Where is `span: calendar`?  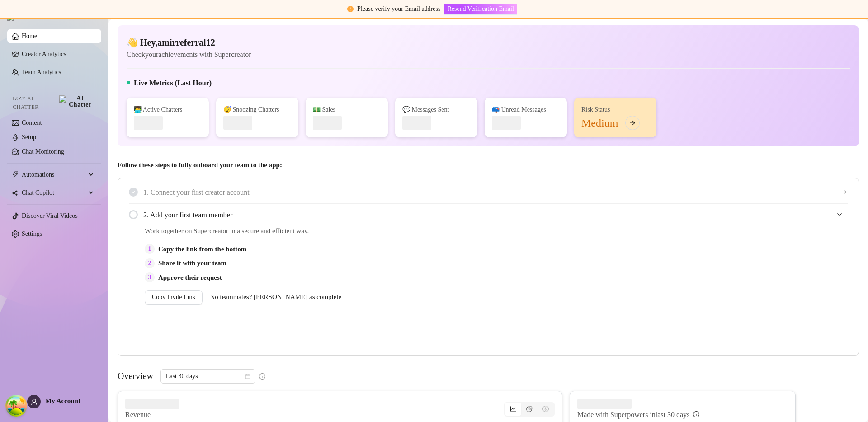 span: calendar is located at coordinates (248, 377).